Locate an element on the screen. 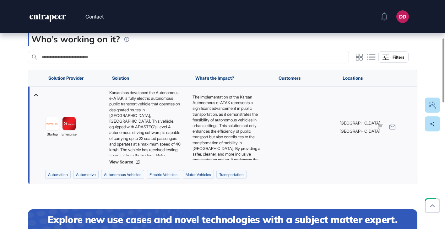  button: DD is located at coordinates (402, 17).